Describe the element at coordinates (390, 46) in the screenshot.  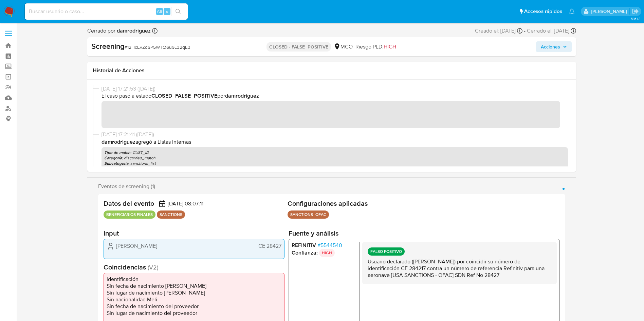
I see `span: HIGH` at that location.